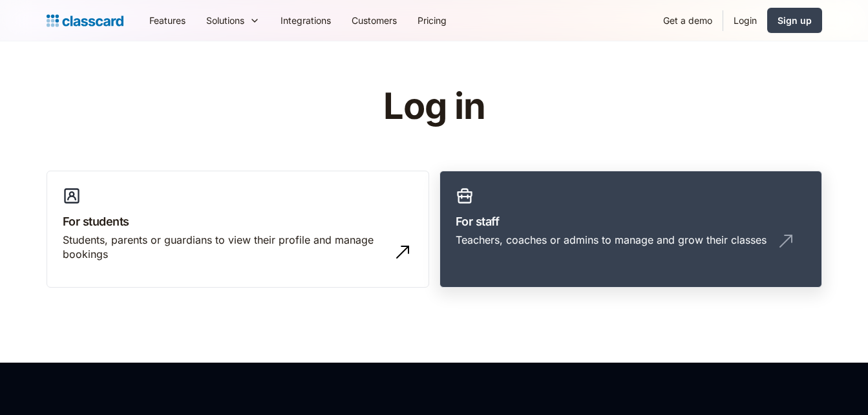 The height and width of the screenshot is (415, 868). What do you see at coordinates (375, 20) in the screenshot?
I see `a: Customers` at bounding box center [375, 20].